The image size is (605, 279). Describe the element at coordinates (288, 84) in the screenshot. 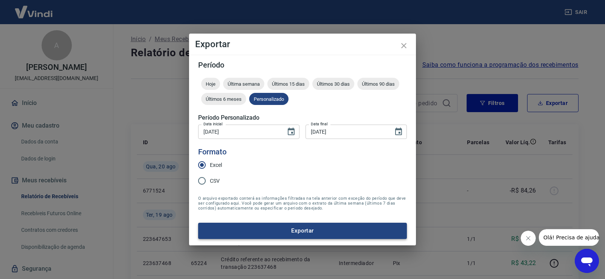

I see `div: Últimos 15 dias` at that location.